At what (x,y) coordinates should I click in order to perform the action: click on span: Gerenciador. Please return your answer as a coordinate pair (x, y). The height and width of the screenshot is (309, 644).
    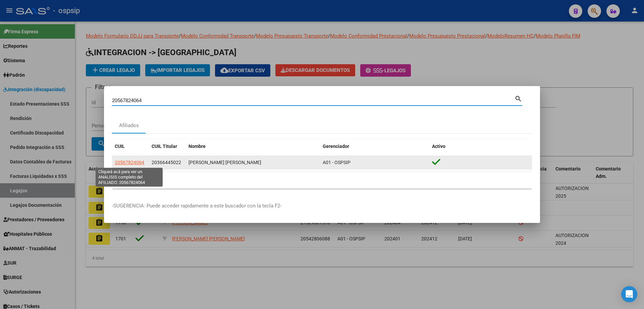
    Looking at the image, I should click on (335, 146).